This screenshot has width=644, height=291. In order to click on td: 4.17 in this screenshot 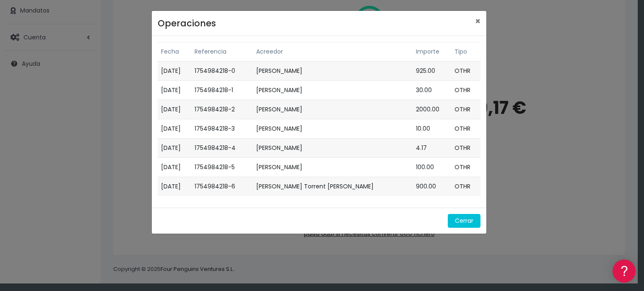, I will do `click(432, 148)`.